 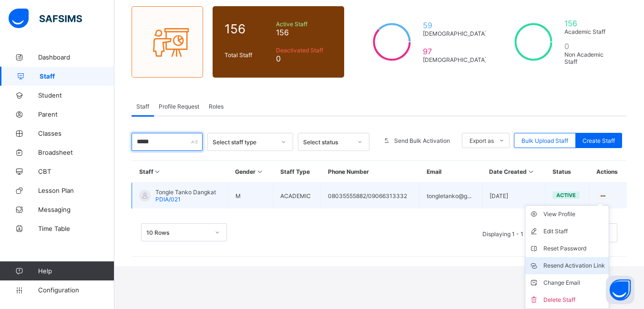 I want to click on td: 08035555882/09066313332, so click(x=370, y=196).